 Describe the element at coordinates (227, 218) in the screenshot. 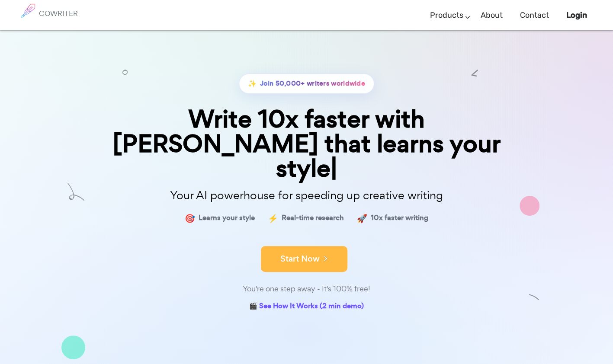

I see `span: Learns your style` at that location.